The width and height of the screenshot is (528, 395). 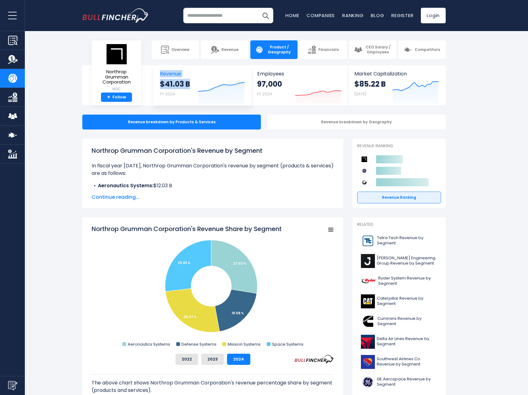 What do you see at coordinates (213, 287) in the screenshot?
I see `svg: Northrop Grumman Corporation's Revenue Share by Segment` at bounding box center [213, 287].